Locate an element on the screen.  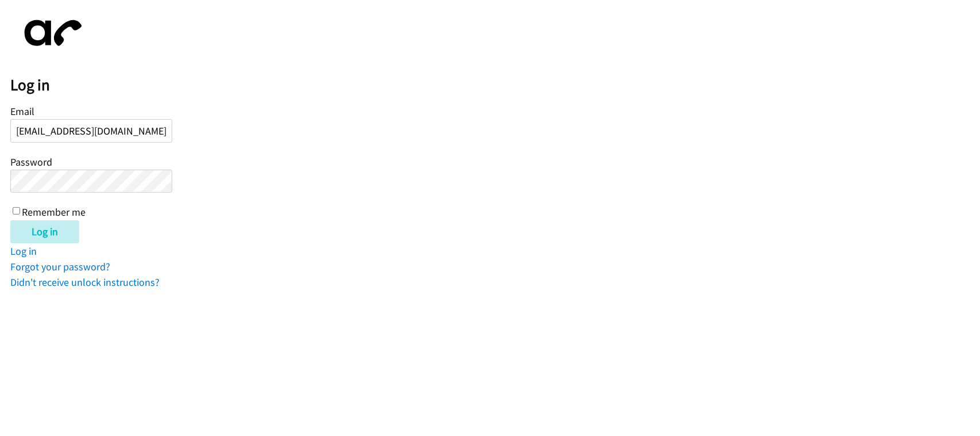
img: aphone-8a226864a2ddd6a5e75d1ebefc011f4aa8f32683c2d82f3fb0802fe031f96514.svg is located at coordinates (50, 33).